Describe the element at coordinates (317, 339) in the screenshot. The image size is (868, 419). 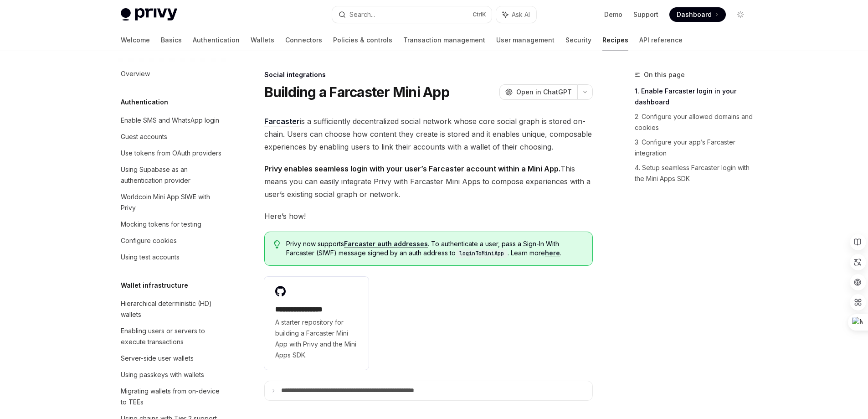
I see `span: A starter repository for building a Farcaster Mini App with Privy and the Mini Apps SDK.` at that location.